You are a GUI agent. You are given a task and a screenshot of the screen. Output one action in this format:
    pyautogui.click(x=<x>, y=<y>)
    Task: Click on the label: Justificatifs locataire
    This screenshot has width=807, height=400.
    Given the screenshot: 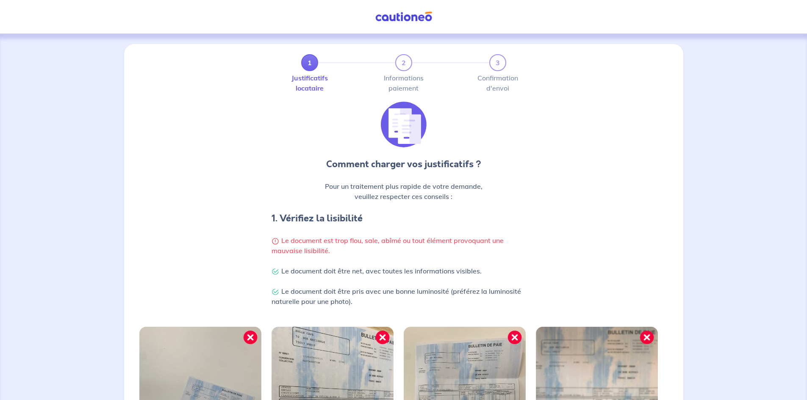 What is the action you would take?
    pyautogui.click(x=310, y=83)
    